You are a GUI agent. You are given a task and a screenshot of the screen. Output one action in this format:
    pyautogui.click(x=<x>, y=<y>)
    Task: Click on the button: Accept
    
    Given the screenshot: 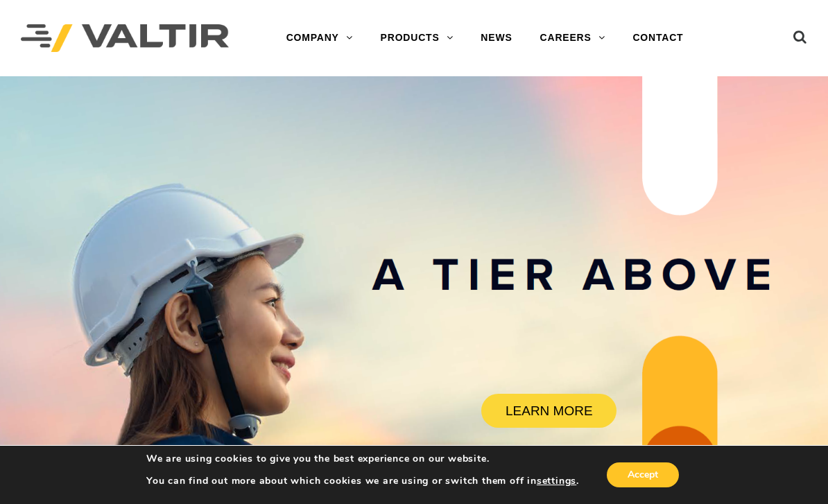 What is the action you would take?
    pyautogui.click(x=643, y=475)
    